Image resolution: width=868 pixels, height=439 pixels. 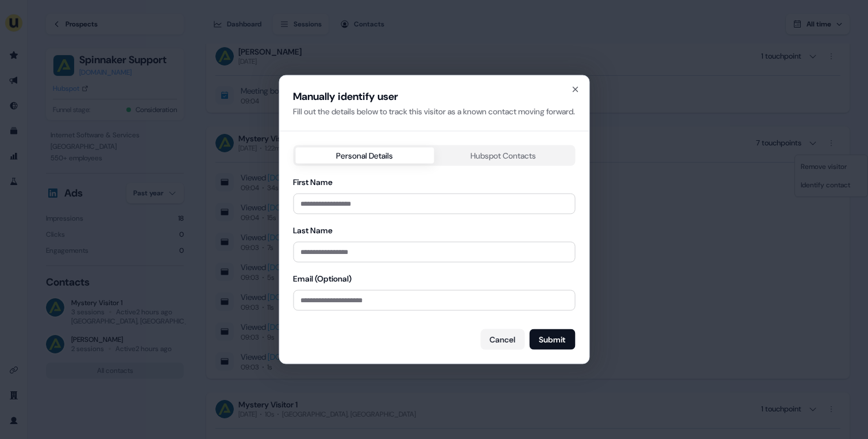 I want to click on div: Manually identify user, so click(x=434, y=97).